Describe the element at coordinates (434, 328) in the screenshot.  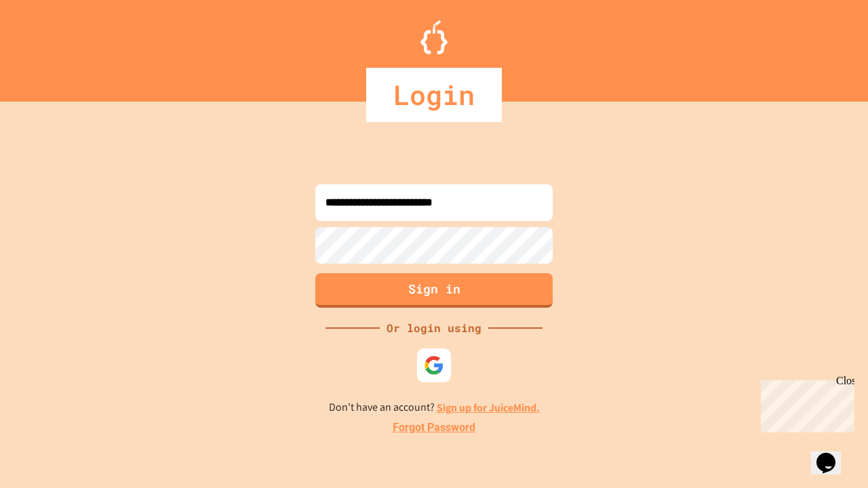
I see `div: Or login using` at that location.